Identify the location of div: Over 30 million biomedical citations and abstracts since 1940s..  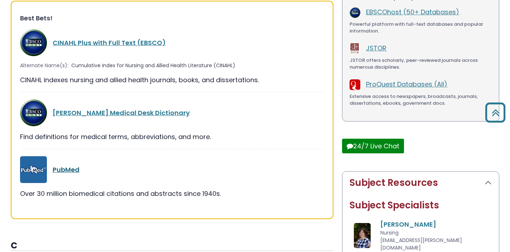
(172, 194).